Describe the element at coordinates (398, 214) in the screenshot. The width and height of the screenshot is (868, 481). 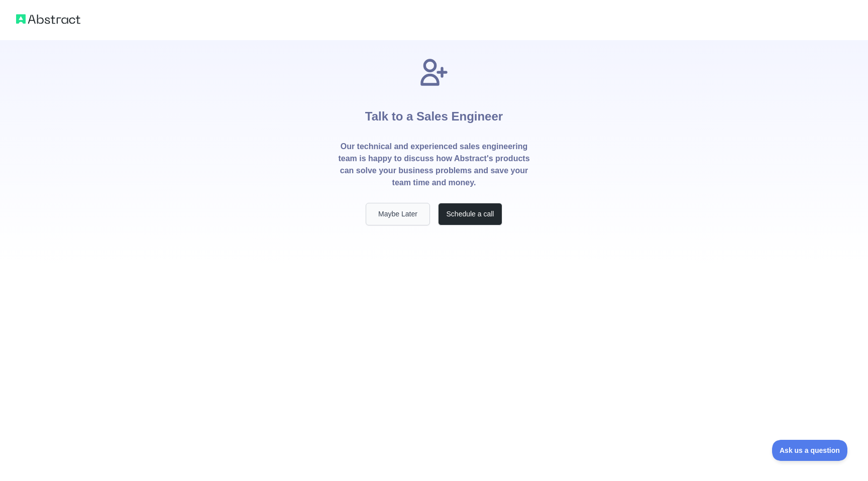
I see `button: Maybe Later` at that location.